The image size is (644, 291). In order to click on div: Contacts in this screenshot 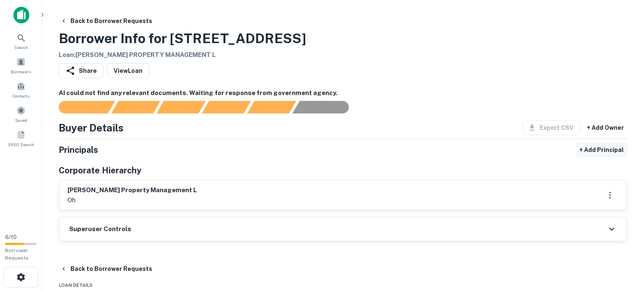, I will do `click(21, 90)`.